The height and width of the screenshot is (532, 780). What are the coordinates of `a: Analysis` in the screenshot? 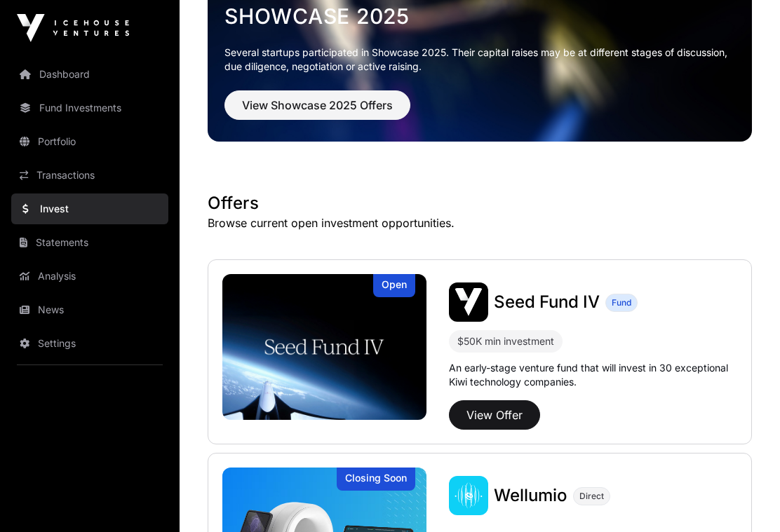 It's located at (90, 276).